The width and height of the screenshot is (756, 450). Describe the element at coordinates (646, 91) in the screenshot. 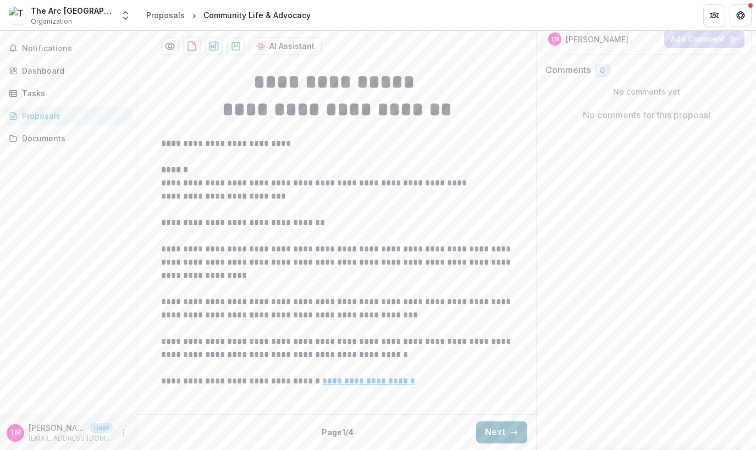

I see `p: No comments yet` at that location.